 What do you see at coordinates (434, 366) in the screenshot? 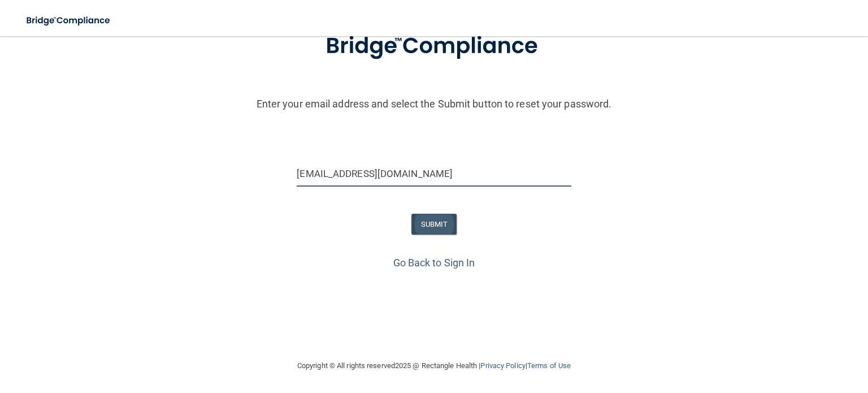
I see `div: Copyright © All rights reserved 2025 @ Rectangle Health | |` at bounding box center [434, 366].